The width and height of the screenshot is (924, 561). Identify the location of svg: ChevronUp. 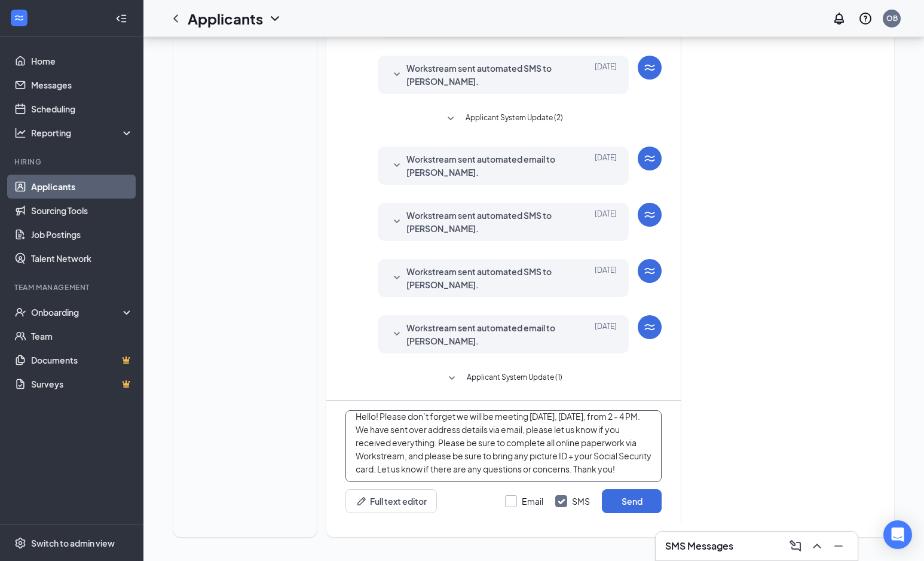
(817, 546).